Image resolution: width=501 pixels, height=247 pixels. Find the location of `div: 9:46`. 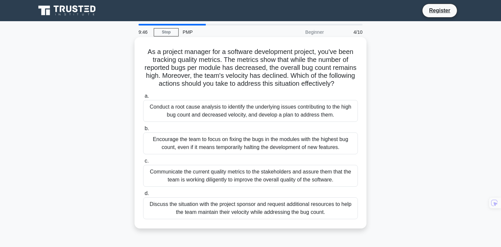

div: 9:46 is located at coordinates (144, 32).